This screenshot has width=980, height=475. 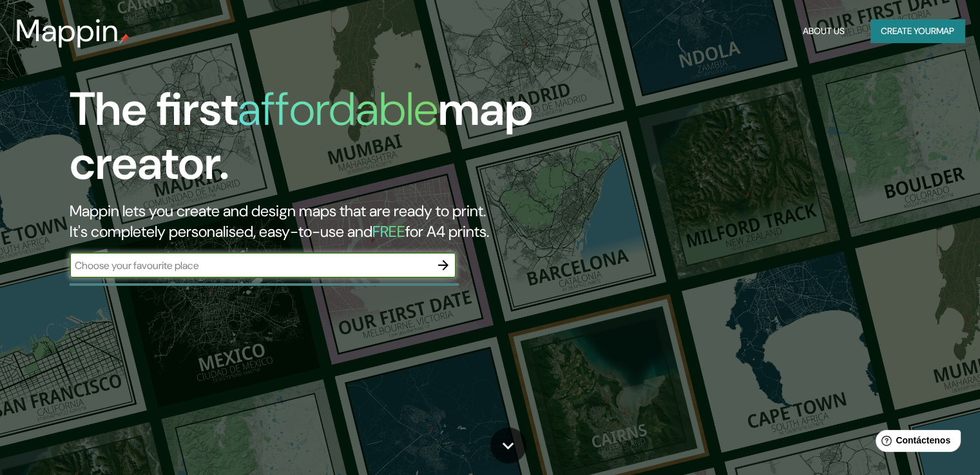 What do you see at coordinates (824, 31) in the screenshot?
I see `button: About Us` at bounding box center [824, 31].